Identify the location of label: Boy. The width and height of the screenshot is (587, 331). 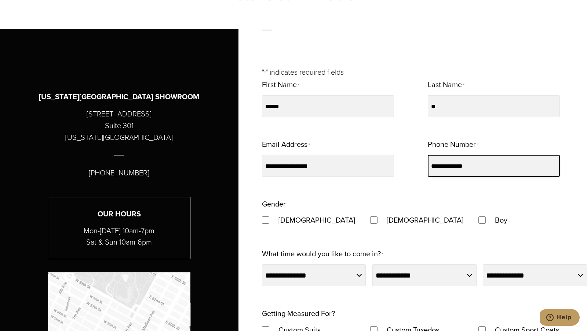
(501, 220).